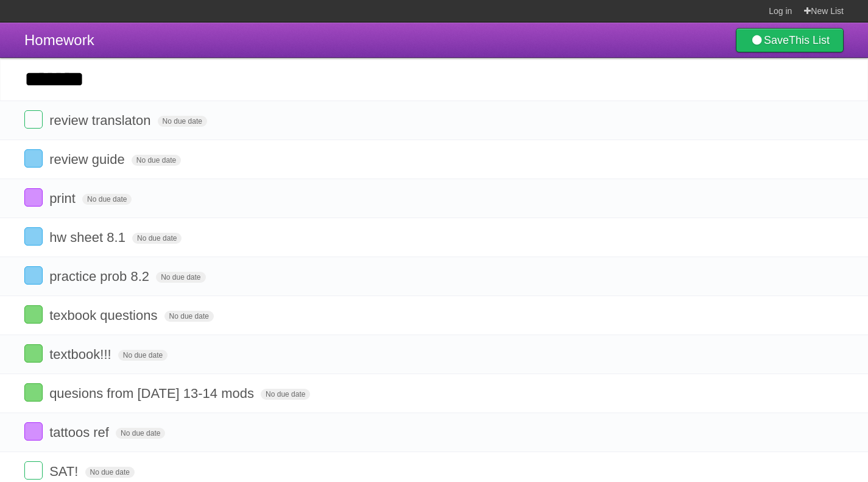  I want to click on span: Homework, so click(59, 40).